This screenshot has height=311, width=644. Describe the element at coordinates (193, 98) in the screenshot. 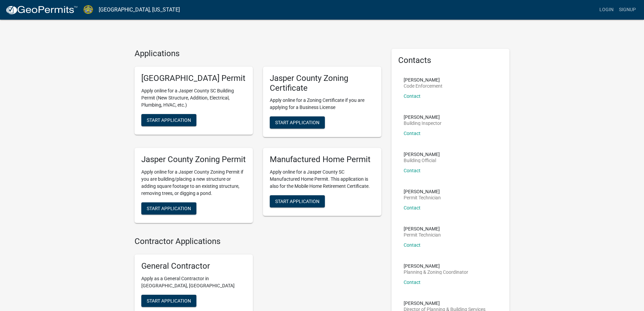

I see `p: Apply online for a Jasper County SC Building Permit (New Structure, Addition, Electrical, Plumbin...` at that location.